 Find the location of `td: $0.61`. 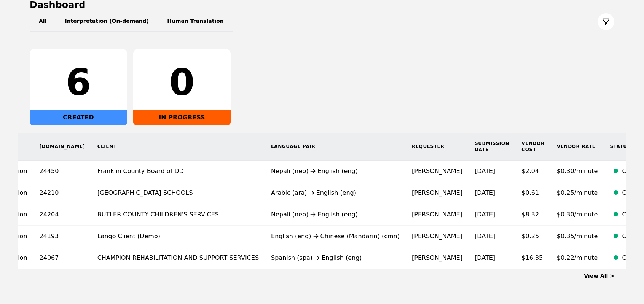

td: $0.61 is located at coordinates (533, 193).